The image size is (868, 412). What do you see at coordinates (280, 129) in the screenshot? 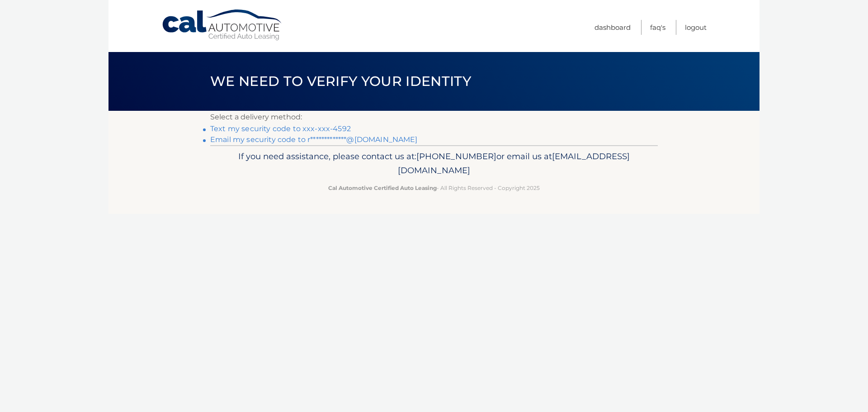
I see `a: Text my security code to xxx-xxx-4592` at bounding box center [280, 129].